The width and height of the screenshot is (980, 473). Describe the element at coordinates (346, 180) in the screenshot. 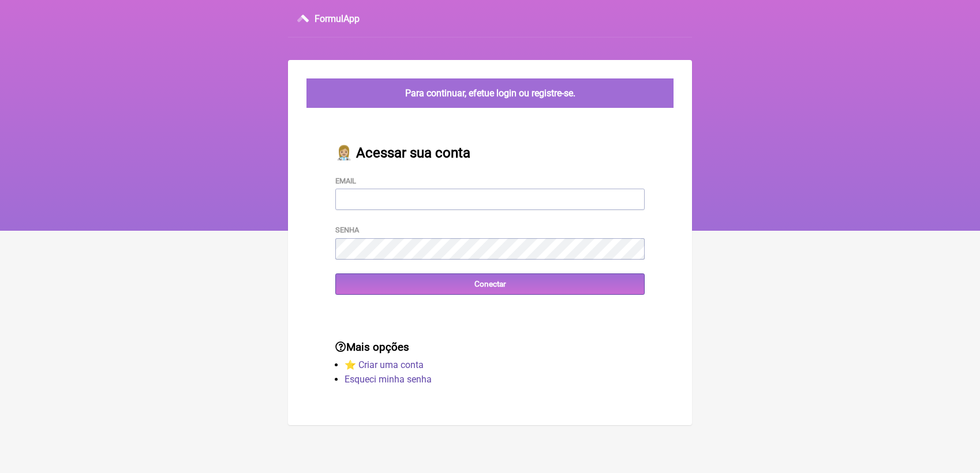

I see `label: Email` at that location.